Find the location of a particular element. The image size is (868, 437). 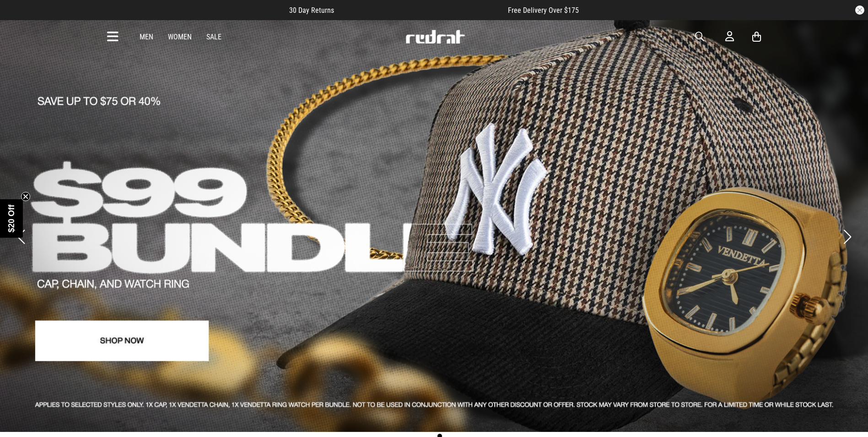

span: 30 Day Returns is located at coordinates (312, 10).